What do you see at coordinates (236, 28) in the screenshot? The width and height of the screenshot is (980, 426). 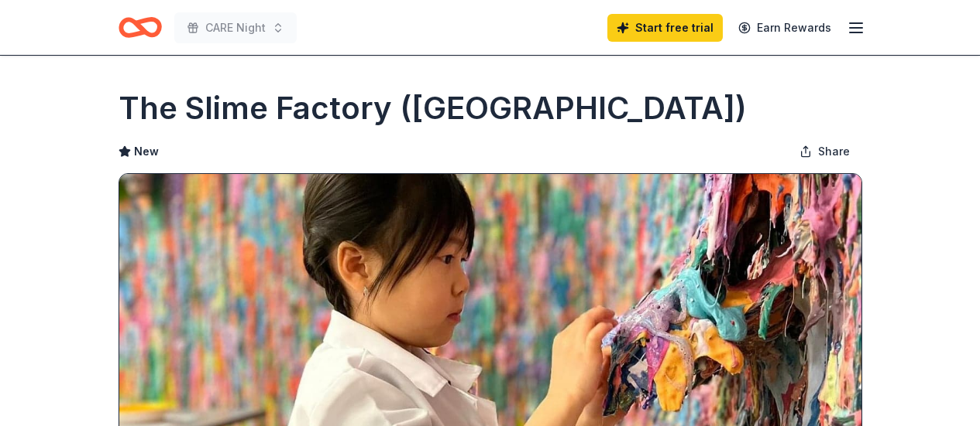 I see `button: CARE Night` at bounding box center [236, 28].